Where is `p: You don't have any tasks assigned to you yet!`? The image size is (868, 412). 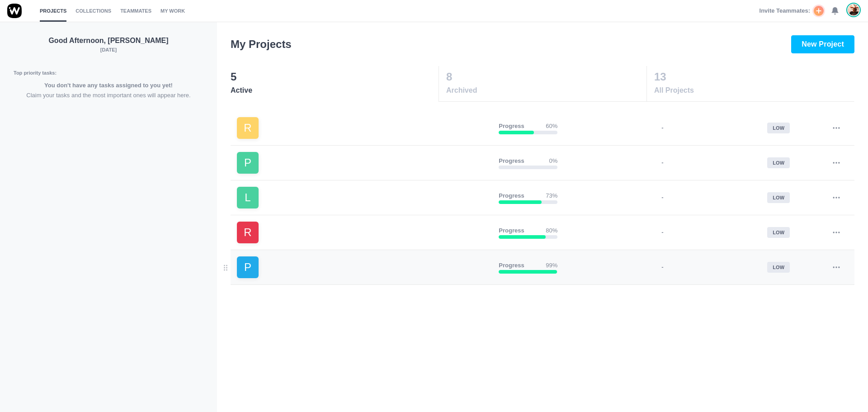
p: You don't have any tasks assigned to you yet! is located at coordinates (108, 85).